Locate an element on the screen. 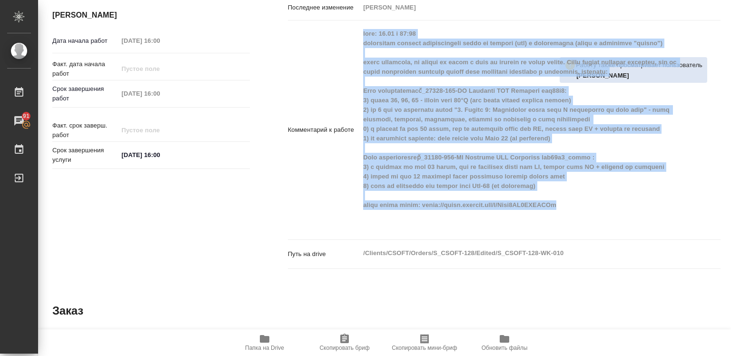 The image size is (731, 356). textarea: lore: 16.01 i 87:98 dolorsitam consect adipiscingeli seddo ei tempori (utl) e doloremagna (aliqu ... is located at coordinates (522, 129).